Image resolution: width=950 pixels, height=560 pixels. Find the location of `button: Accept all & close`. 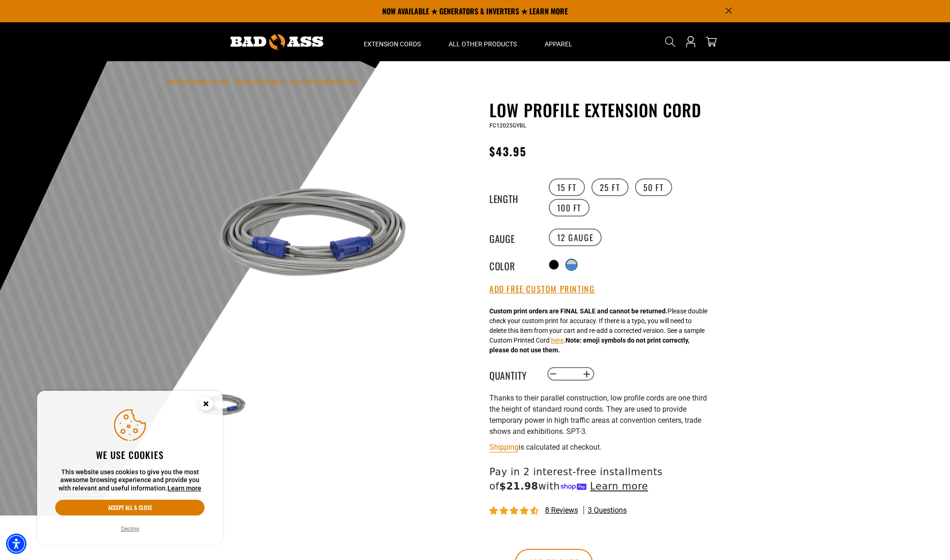

button: Accept all & close is located at coordinates (130, 508).